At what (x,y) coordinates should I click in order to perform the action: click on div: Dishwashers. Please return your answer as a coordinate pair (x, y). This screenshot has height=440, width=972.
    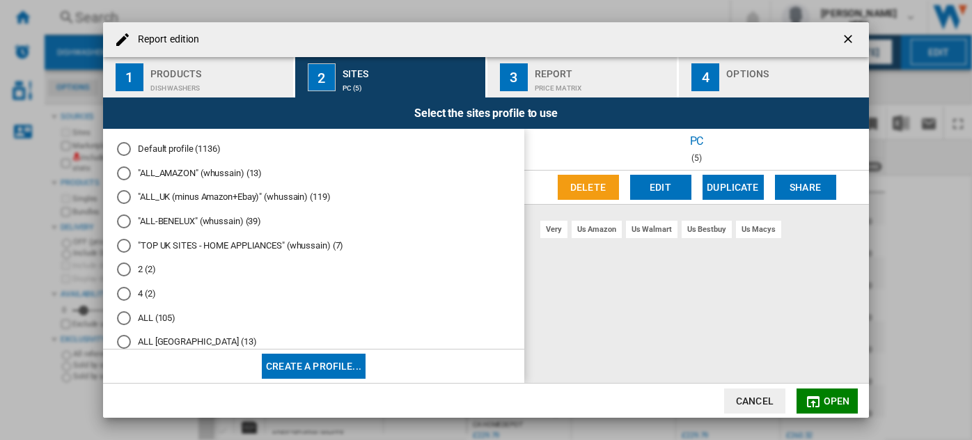
    Looking at the image, I should click on (219, 84).